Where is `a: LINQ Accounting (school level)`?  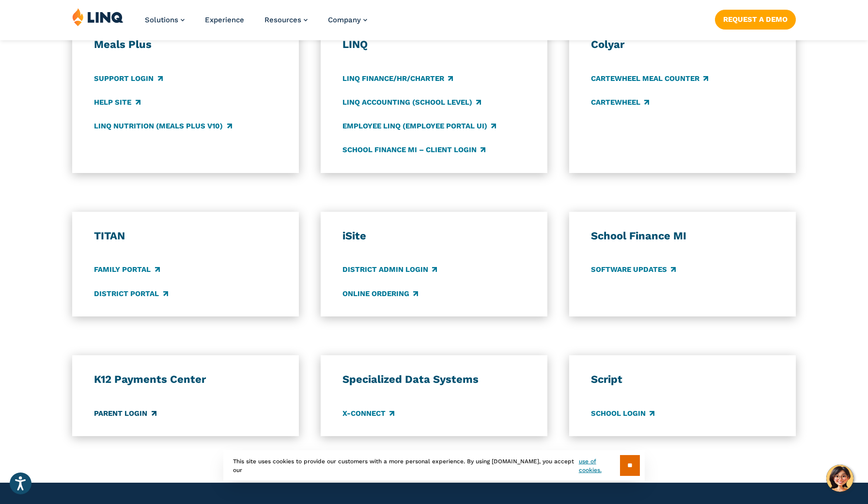 a: LINQ Accounting (school level) is located at coordinates (411, 102).